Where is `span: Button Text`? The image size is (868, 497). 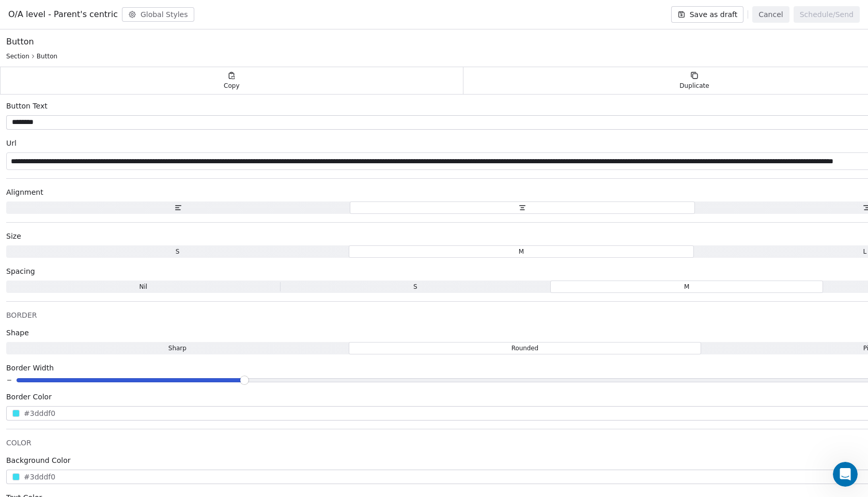 span: Button Text is located at coordinates (27, 106).